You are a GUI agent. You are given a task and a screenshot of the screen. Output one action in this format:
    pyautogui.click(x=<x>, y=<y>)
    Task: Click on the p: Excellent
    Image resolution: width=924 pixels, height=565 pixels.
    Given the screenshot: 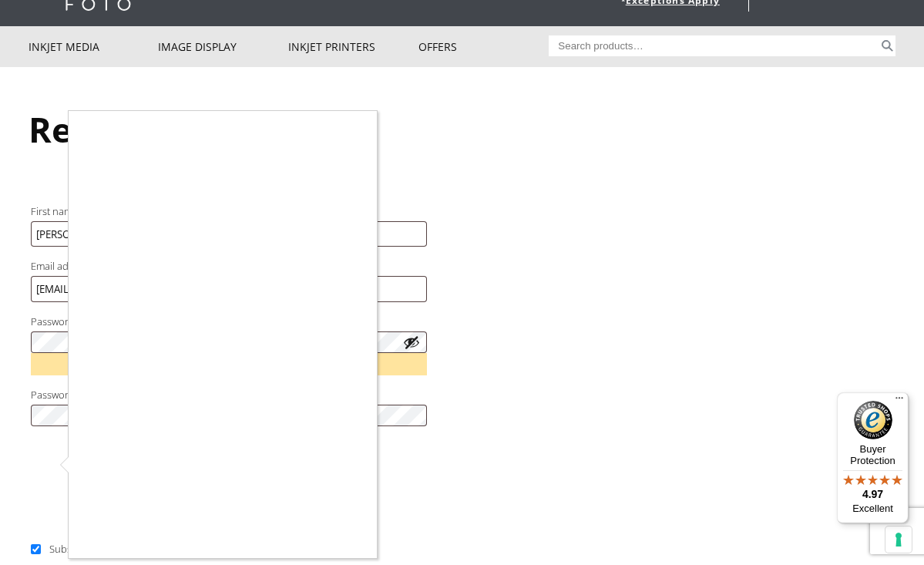 What is the action you would take?
    pyautogui.click(x=873, y=509)
    